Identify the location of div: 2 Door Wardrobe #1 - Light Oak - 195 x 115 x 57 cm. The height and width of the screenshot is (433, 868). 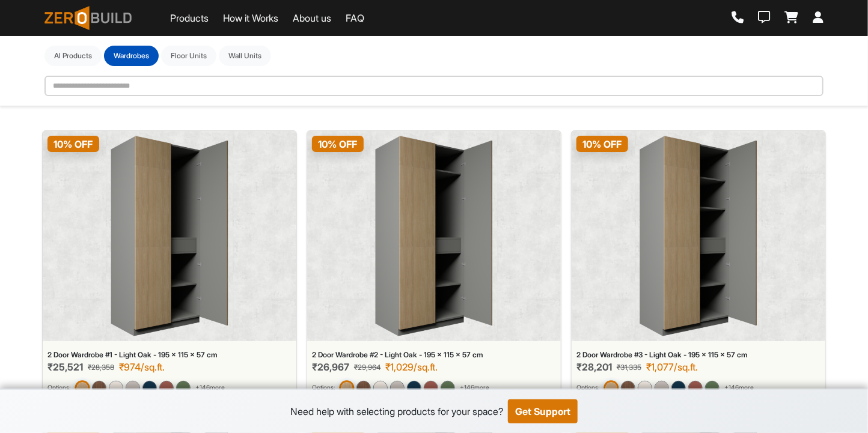
(169, 355).